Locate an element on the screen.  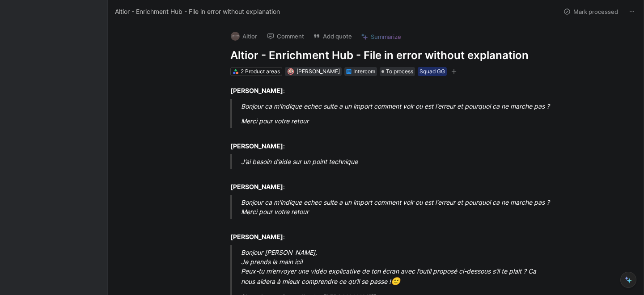
span: To process is located at coordinates (399, 71).